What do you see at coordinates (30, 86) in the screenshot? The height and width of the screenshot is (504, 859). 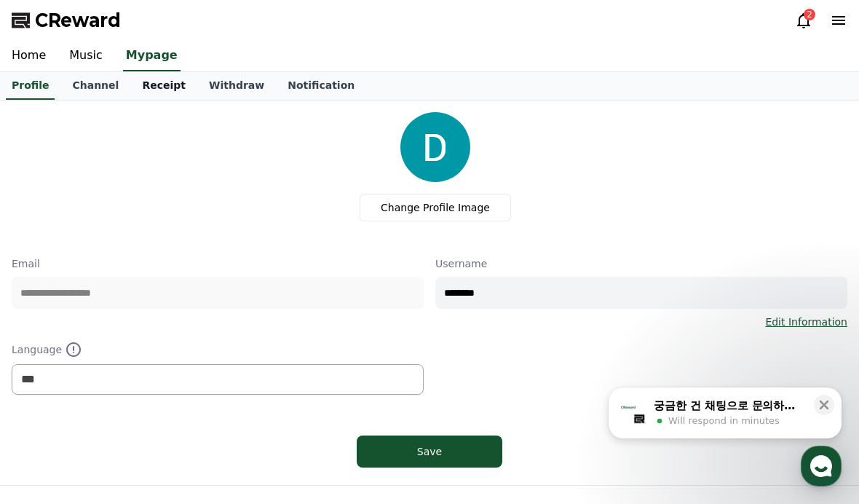 I see `a: Profile` at bounding box center [30, 86].